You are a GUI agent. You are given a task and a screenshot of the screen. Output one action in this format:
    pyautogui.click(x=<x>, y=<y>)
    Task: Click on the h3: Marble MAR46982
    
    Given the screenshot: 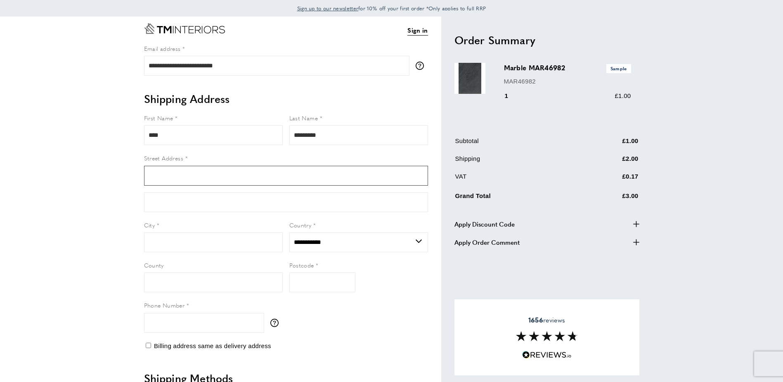 What is the action you would take?
    pyautogui.click(x=568, y=68)
    